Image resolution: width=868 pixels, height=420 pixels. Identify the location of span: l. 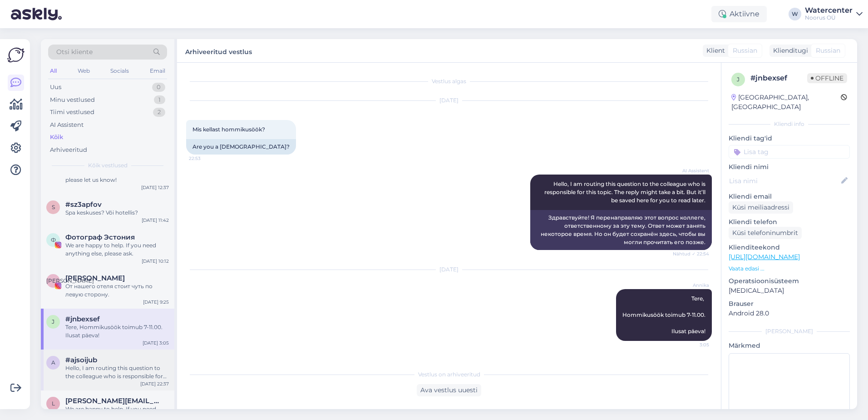
(53, 403).